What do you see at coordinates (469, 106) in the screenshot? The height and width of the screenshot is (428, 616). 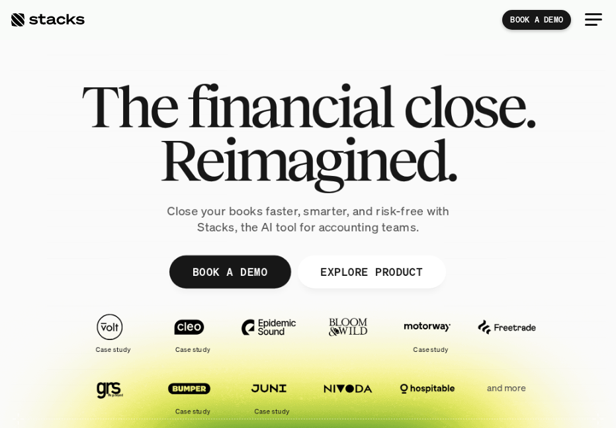 I see `span: close.` at bounding box center [469, 106].